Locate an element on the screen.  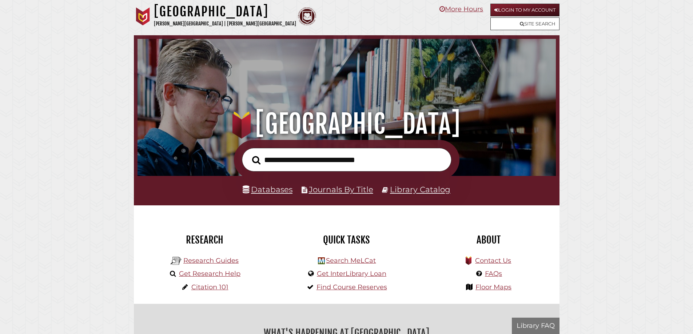
h2: About is located at coordinates (489, 240).